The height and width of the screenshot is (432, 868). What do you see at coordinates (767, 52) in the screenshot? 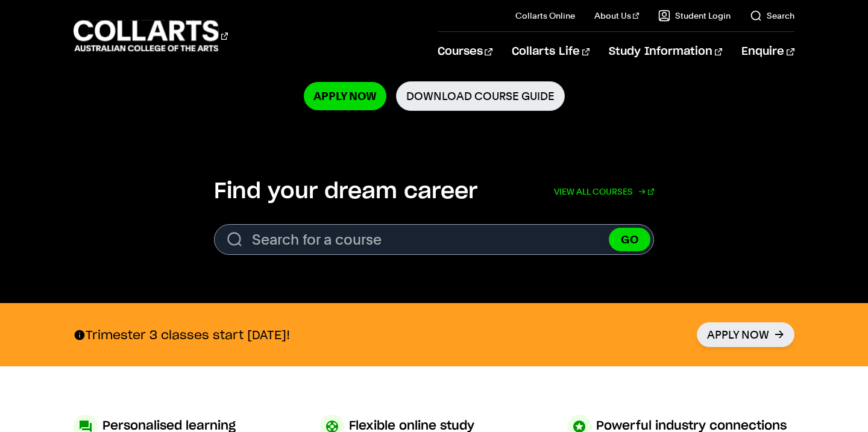
I see `a: Enquire` at bounding box center [767, 52].